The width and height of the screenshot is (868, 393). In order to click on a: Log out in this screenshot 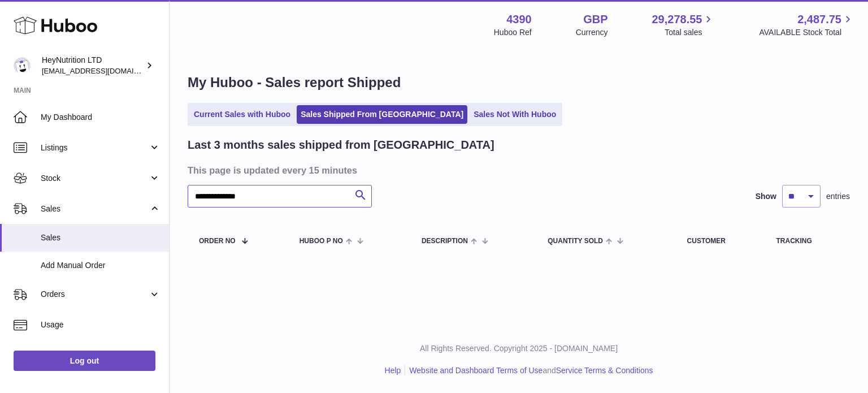, I will do `click(84, 361)`.